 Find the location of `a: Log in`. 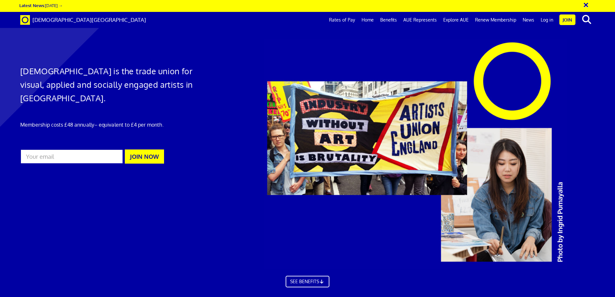

a: Log in is located at coordinates (547, 20).